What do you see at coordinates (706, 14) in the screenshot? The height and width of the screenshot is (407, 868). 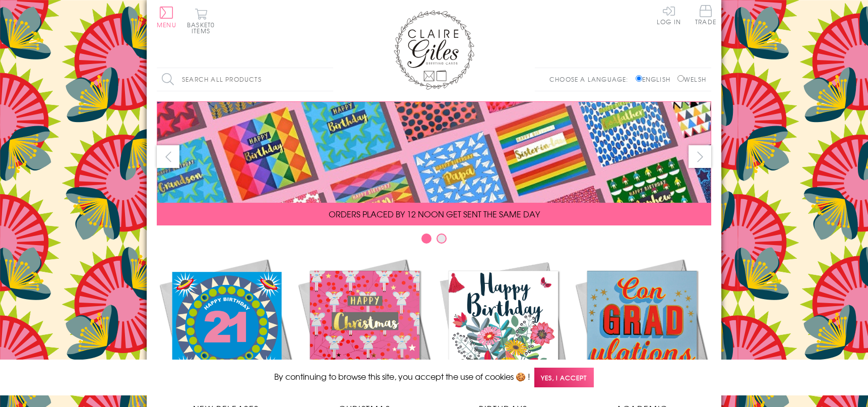 I see `span: Trade` at bounding box center [706, 14].